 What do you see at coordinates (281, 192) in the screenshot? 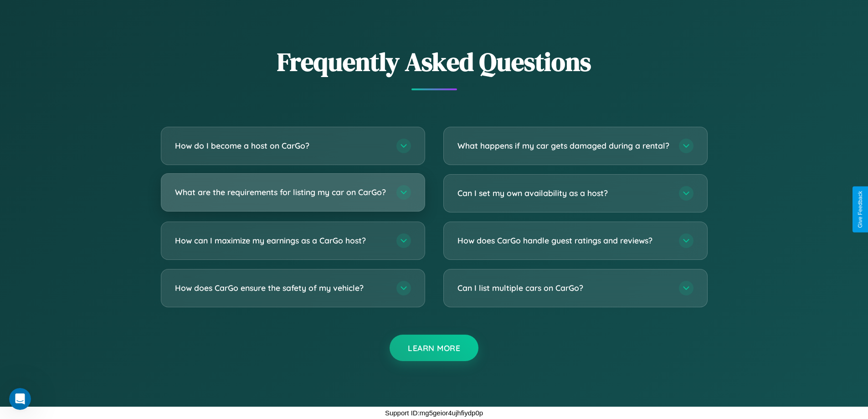
I see `h3: What are the requirements for listing my car on CarGo?` at bounding box center [281, 192].